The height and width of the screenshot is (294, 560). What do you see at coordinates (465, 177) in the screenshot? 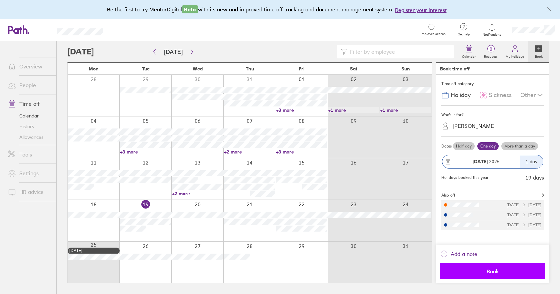
I see `div: Holidays booked this year` at bounding box center [465, 177].